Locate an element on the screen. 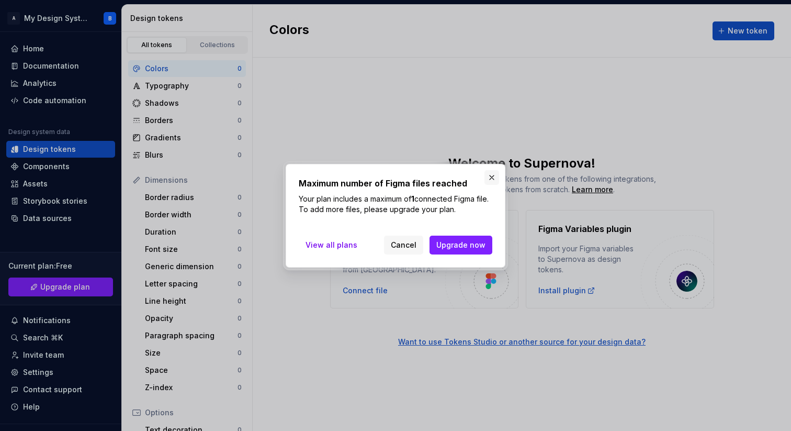 This screenshot has height=431, width=791. span: Upgrade now is located at coordinates (461, 245).